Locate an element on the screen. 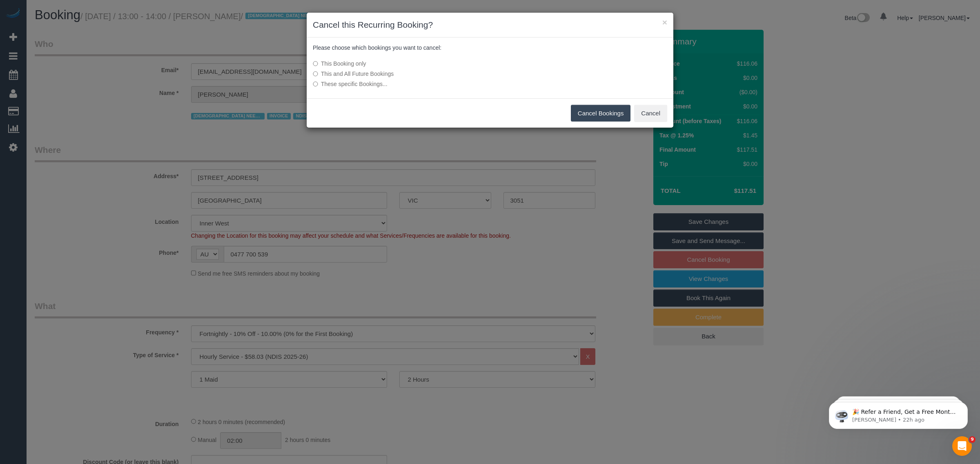 This screenshot has height=464, width=980. h3: Cancel this Recurring Booking? is located at coordinates (490, 25).